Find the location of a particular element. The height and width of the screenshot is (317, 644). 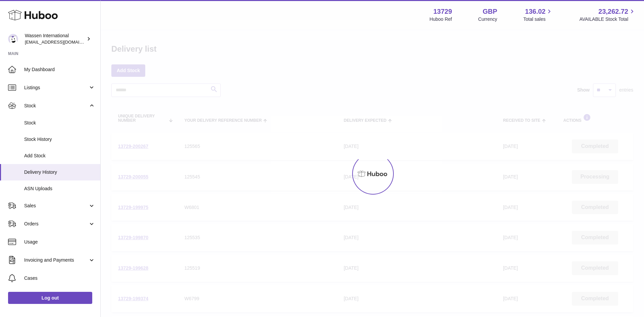

a: 23,262.72 AVAILABLE Stock Total is located at coordinates (607, 15).